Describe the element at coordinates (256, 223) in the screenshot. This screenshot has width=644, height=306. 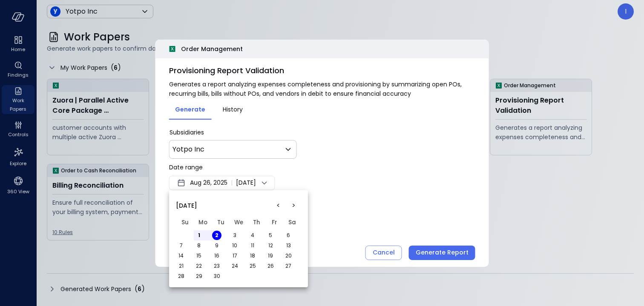
I see `th: Thursday` at that location.